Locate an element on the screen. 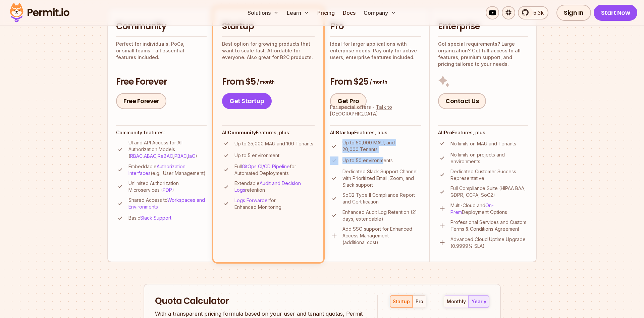 The image size is (644, 318). a: Get Startup is located at coordinates (247, 101).